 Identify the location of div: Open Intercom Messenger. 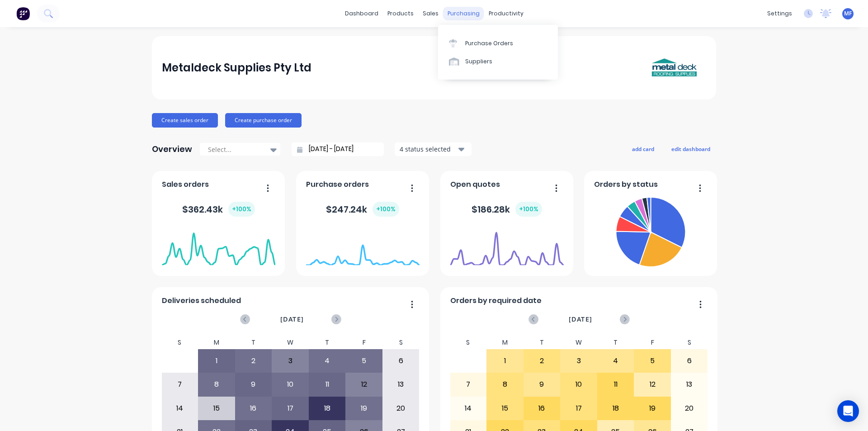
(848, 411).